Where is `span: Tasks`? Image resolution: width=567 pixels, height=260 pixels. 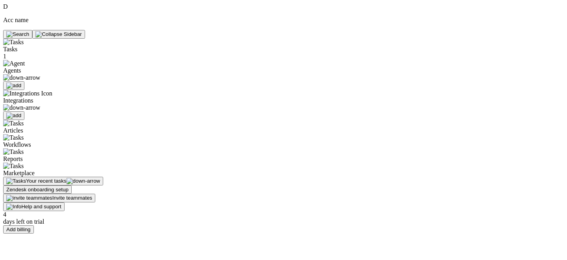 span: Tasks is located at coordinates (10, 49).